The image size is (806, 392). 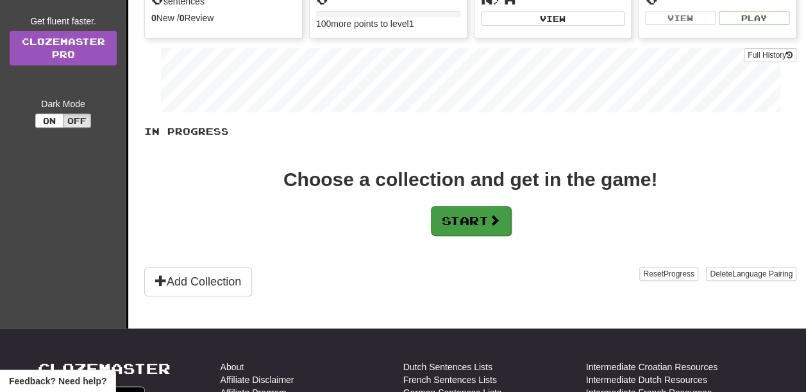 I want to click on div: Choose a collection and get in the game!, so click(x=470, y=180).